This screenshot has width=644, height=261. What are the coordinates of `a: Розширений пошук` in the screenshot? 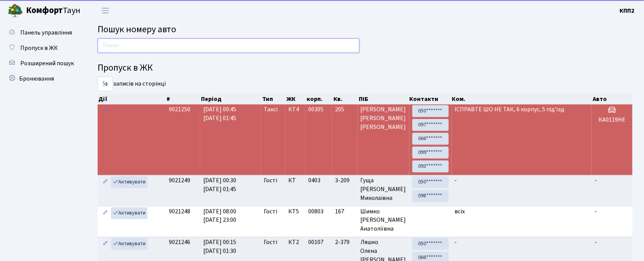 It's located at (42, 63).